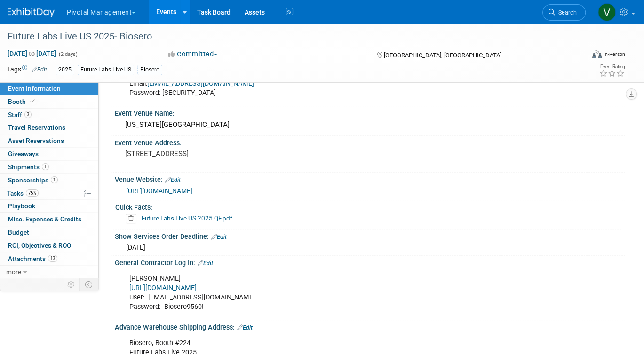  I want to click on a: Event Information, so click(50, 88).